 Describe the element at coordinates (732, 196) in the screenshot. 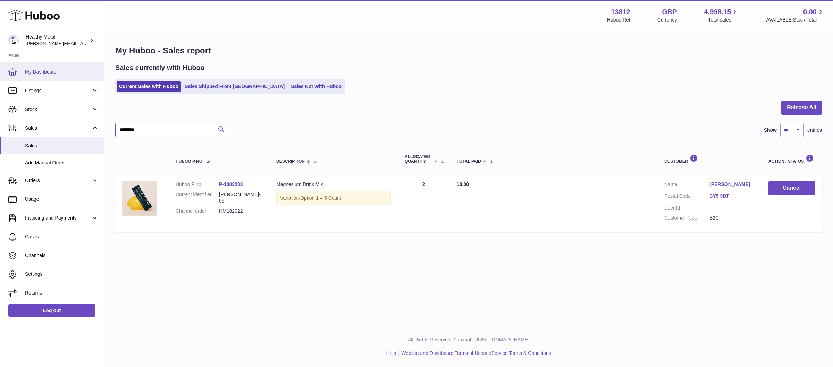

I see `a: SY5 9BT` at that location.